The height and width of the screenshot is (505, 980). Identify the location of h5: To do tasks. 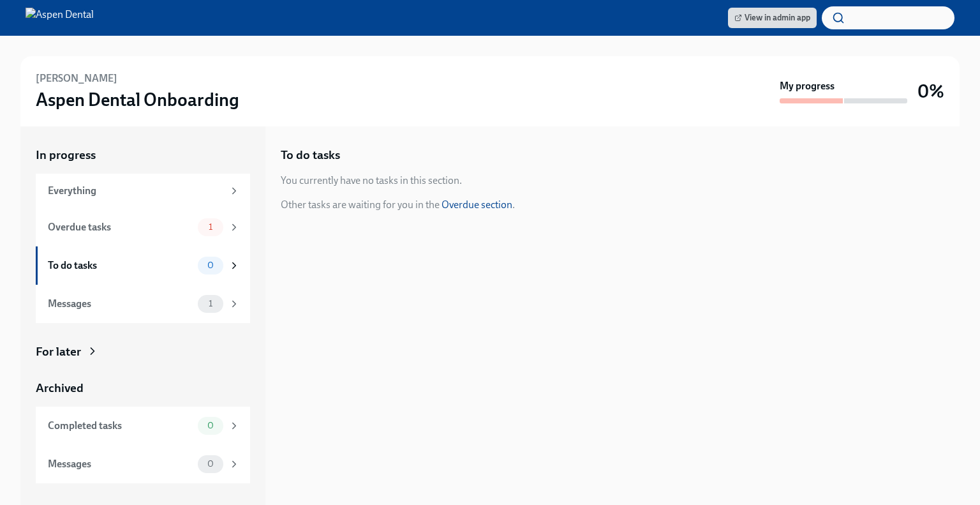
(310, 155).